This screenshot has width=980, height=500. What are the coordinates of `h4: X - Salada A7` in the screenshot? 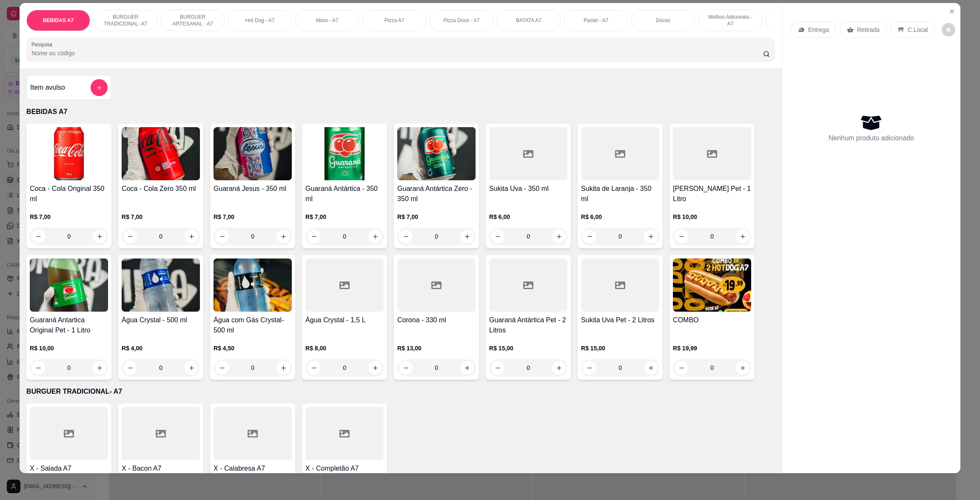 It's located at (69, 469).